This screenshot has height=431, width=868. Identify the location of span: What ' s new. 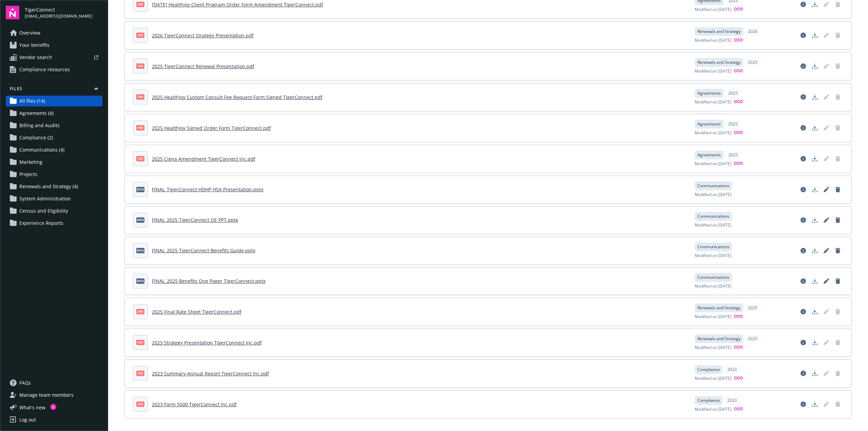
(32, 407).